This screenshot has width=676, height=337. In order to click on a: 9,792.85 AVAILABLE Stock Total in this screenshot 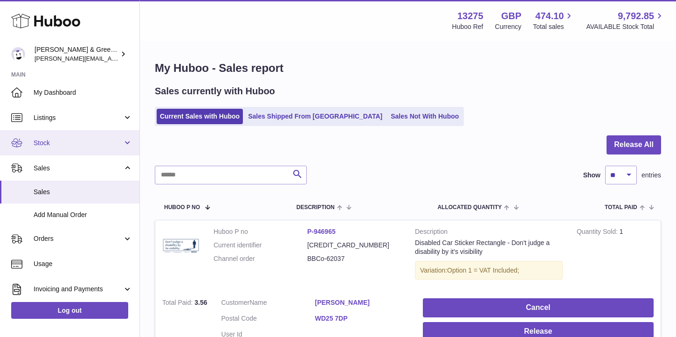, I will do `click(626, 21)`.